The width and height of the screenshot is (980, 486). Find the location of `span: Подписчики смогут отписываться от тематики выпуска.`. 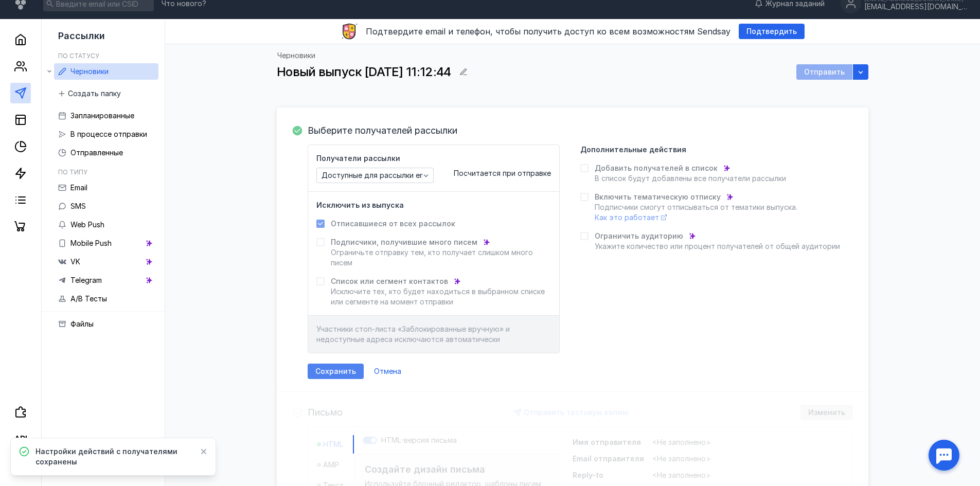

span: Подписчики смогут отписываться от тематики выпуска. is located at coordinates (696, 212).